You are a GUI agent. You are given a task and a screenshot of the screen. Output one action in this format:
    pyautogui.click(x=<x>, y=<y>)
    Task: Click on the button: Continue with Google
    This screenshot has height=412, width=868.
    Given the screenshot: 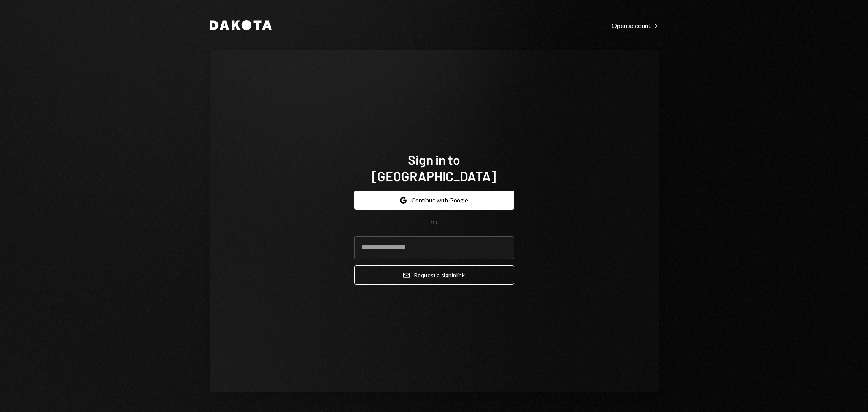 What is the action you would take?
    pyautogui.click(x=434, y=200)
    